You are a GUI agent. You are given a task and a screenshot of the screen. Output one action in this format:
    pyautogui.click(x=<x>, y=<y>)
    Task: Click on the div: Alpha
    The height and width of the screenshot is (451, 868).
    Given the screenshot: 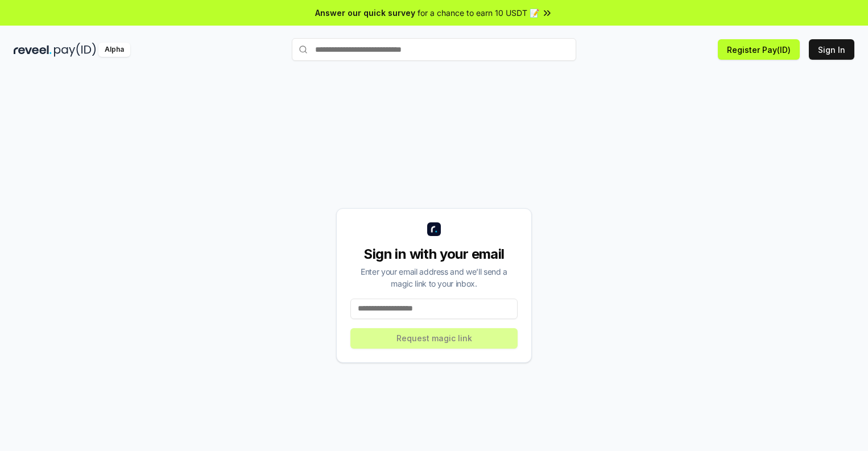 What is the action you would take?
    pyautogui.click(x=114, y=50)
    